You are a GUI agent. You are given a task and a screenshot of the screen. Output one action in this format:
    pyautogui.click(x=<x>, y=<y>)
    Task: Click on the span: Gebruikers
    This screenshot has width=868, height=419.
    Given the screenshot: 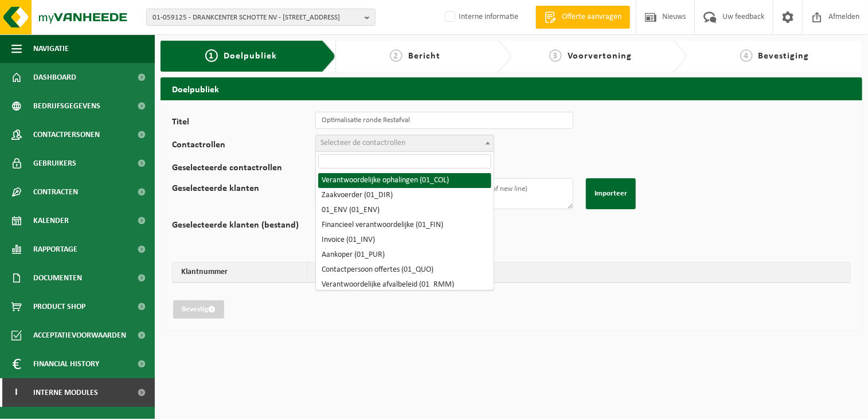 What is the action you would take?
    pyautogui.click(x=55, y=163)
    